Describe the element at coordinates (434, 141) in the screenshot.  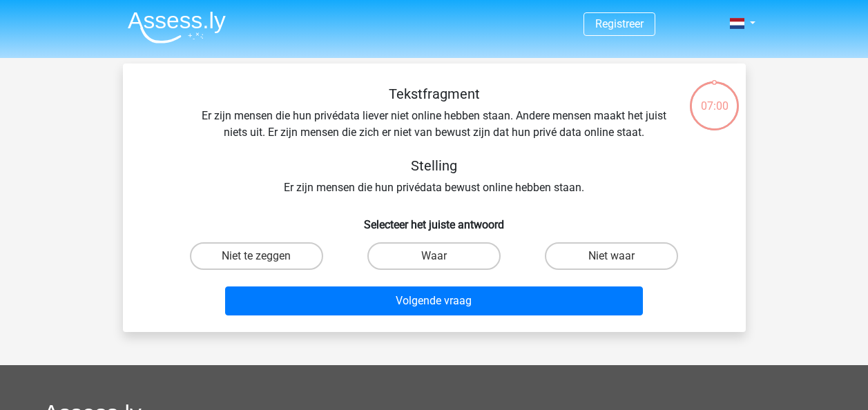
I see `div: Er zijn mensen die hun privédata liever niet online hebben staan. Andere mensen maakt het juist n...` at that location.